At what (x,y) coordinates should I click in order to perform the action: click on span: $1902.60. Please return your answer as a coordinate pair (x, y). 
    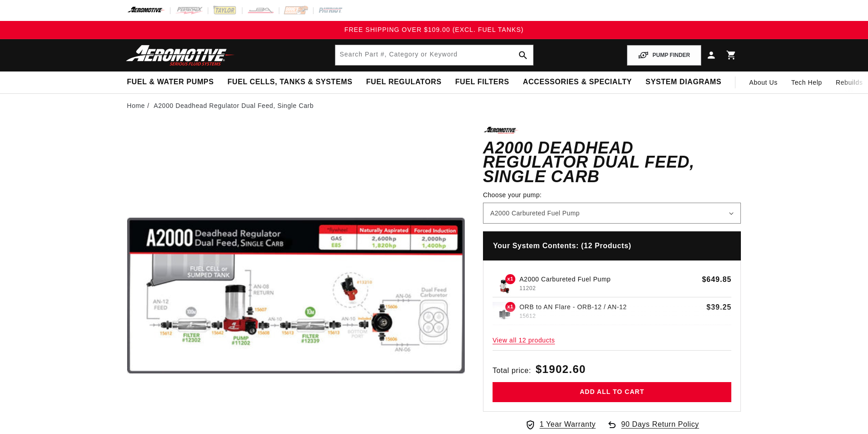
    Looking at the image, I should click on (560, 369).